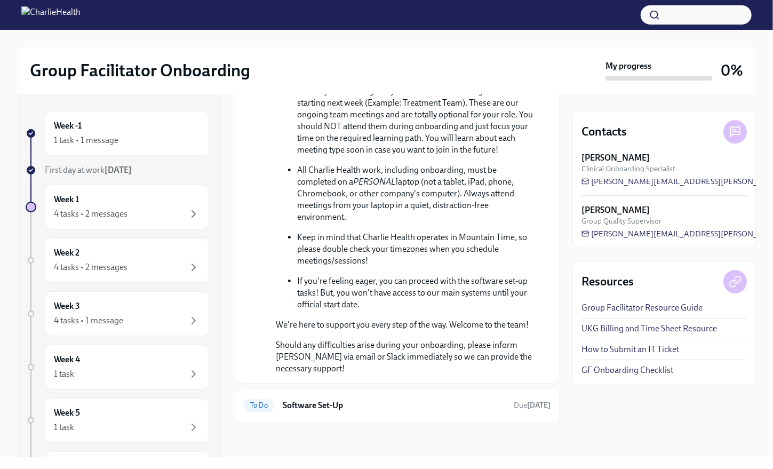 This screenshot has height=469, width=773. I want to click on span: Group Quality Supervisor, so click(622, 221).